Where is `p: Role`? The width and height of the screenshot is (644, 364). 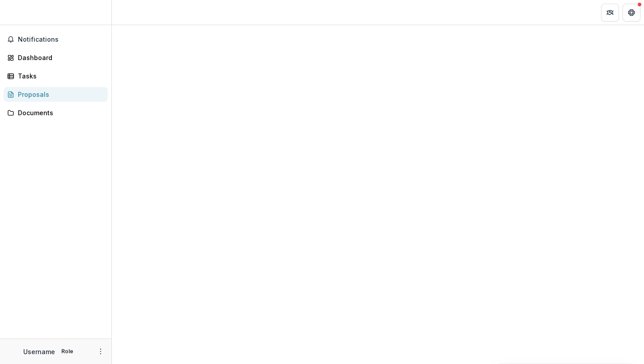
p: Role is located at coordinates (67, 351).